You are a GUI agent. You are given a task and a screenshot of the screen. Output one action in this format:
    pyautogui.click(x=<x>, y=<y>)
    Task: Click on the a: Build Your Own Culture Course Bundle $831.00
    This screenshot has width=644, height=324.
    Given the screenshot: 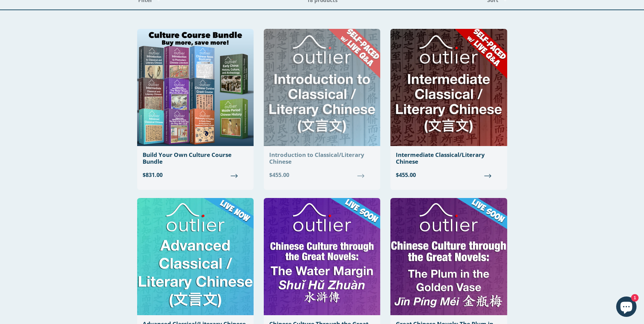 What is the action you would take?
    pyautogui.click(x=195, y=107)
    